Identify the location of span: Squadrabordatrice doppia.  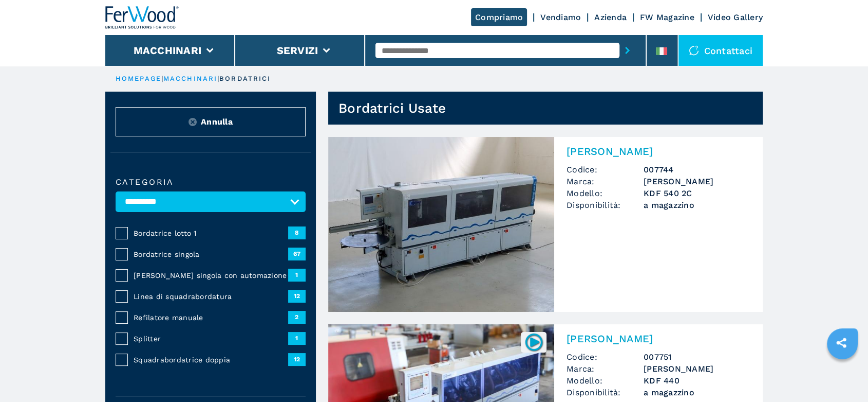
(210, 359).